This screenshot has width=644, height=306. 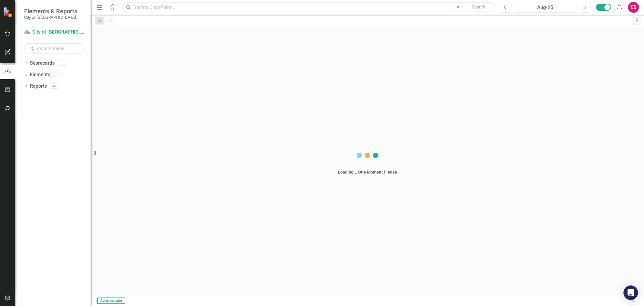 What do you see at coordinates (367, 172) in the screenshot?
I see `div: Loading... One Moment Please` at bounding box center [367, 172].